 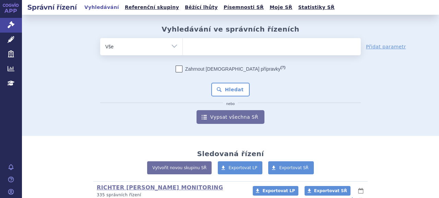 What do you see at coordinates (361, 191) in the screenshot?
I see `button: lhůty` at bounding box center [361, 191].